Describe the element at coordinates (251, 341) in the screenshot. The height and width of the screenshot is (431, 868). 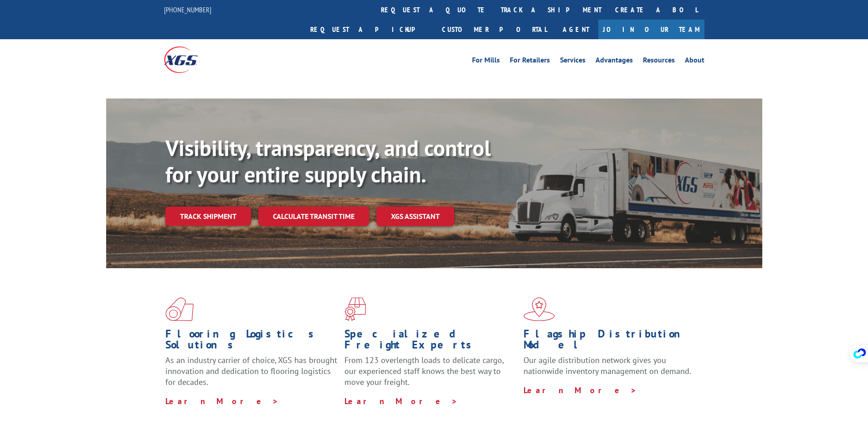
I see `h1: Flooring Logistics Solutions` at that location.